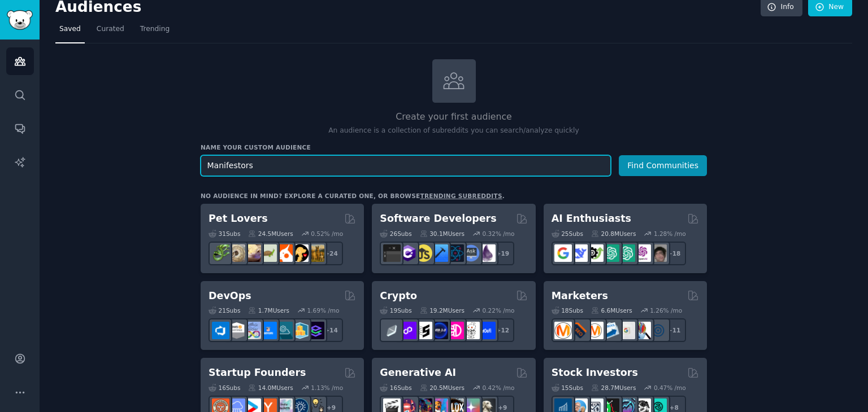 The image size is (868, 412). What do you see at coordinates (268, 331) in the screenshot?
I see `img: DevOpsLinks` at bounding box center [268, 331].